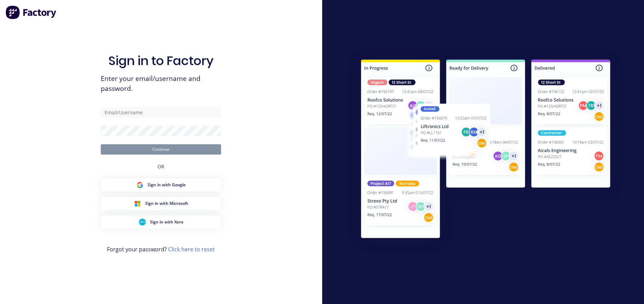 This screenshot has height=304, width=644. Describe the element at coordinates (161, 149) in the screenshot. I see `button: Continue` at that location.